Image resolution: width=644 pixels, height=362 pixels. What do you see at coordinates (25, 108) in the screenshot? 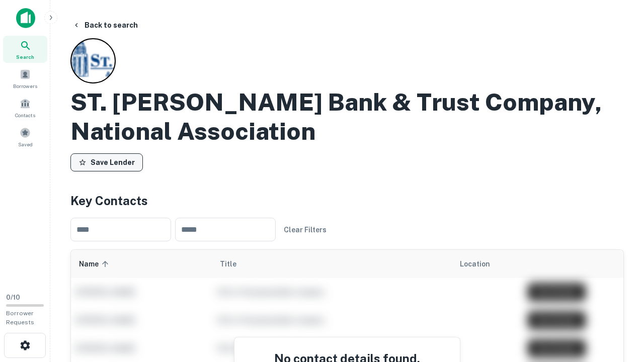
I see `a: Contacts` at bounding box center [25, 108].